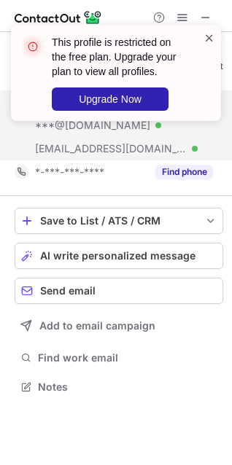 This screenshot has height=465, width=232. Describe the element at coordinates (33, 47) in the screenshot. I see `img: error` at that location.